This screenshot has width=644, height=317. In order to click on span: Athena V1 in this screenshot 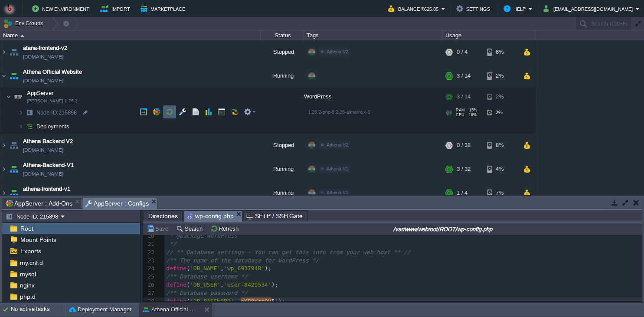, I will do `click(338, 169)`.